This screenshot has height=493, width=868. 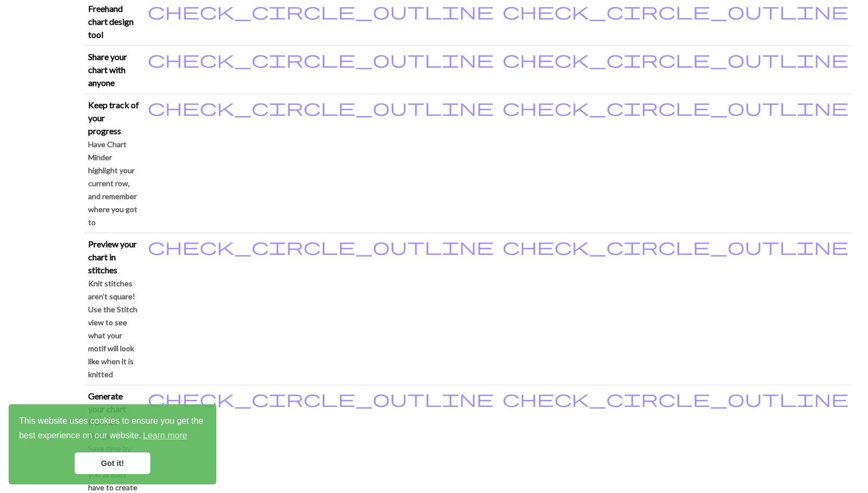 What do you see at coordinates (114, 415) in the screenshot?
I see `p: Generate your chart from an image` at bounding box center [114, 415].